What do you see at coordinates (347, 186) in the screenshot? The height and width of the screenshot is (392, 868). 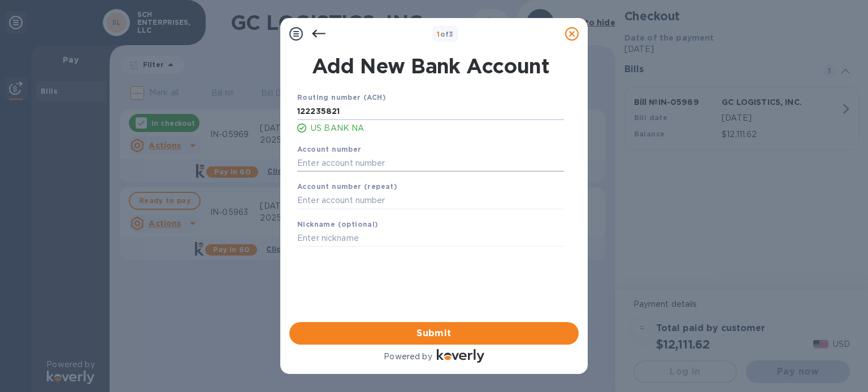 I see `b: Account number (repeat)` at bounding box center [347, 186].